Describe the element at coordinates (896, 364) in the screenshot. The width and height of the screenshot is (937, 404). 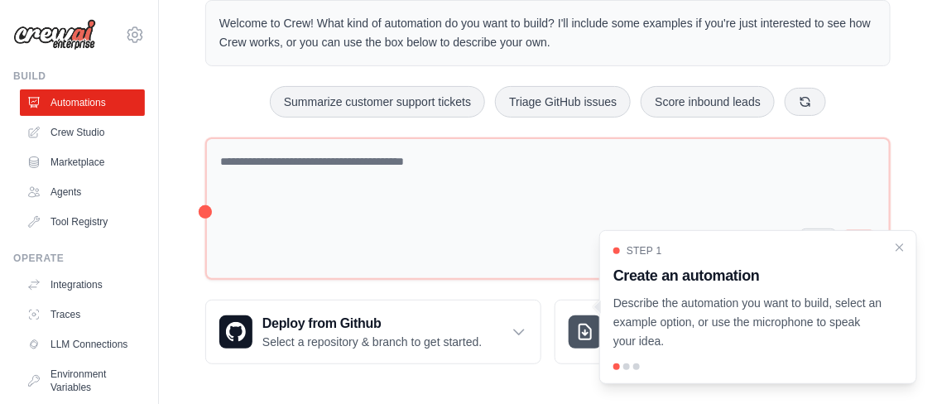
I see `div: Sohbet Aracı` at that location.